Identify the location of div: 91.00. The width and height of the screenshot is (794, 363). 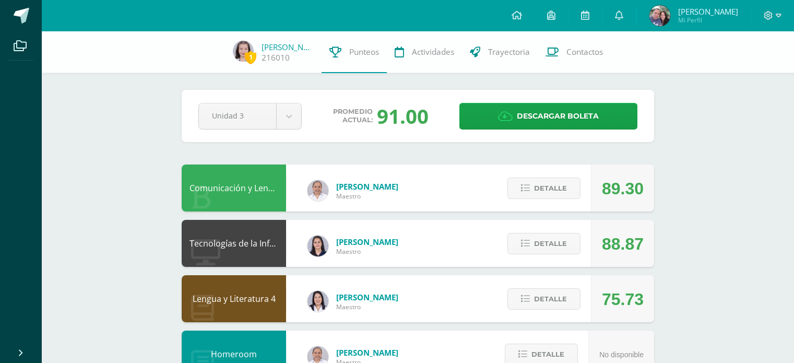
(402, 116).